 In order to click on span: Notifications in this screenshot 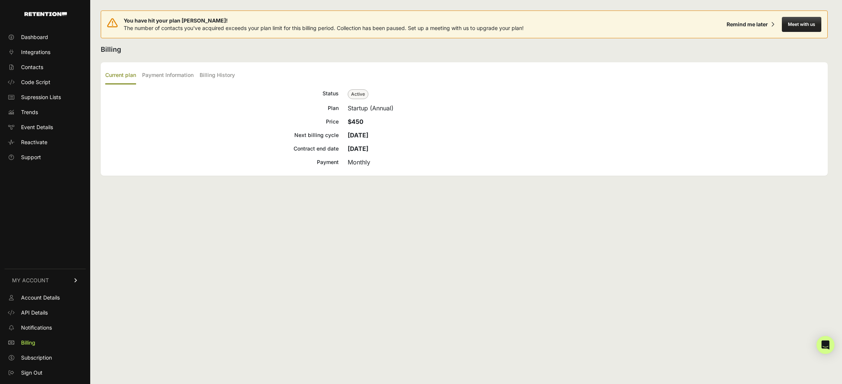, I will do `click(36, 328)`.